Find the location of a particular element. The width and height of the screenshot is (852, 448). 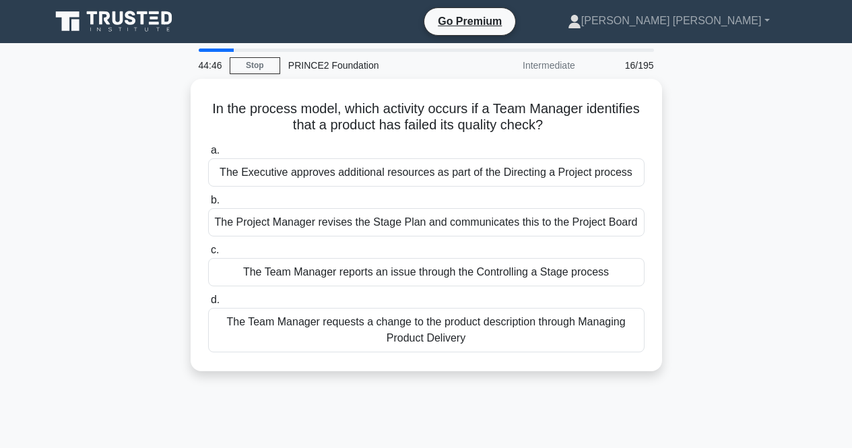

div: Intermediate is located at coordinates (524, 65).